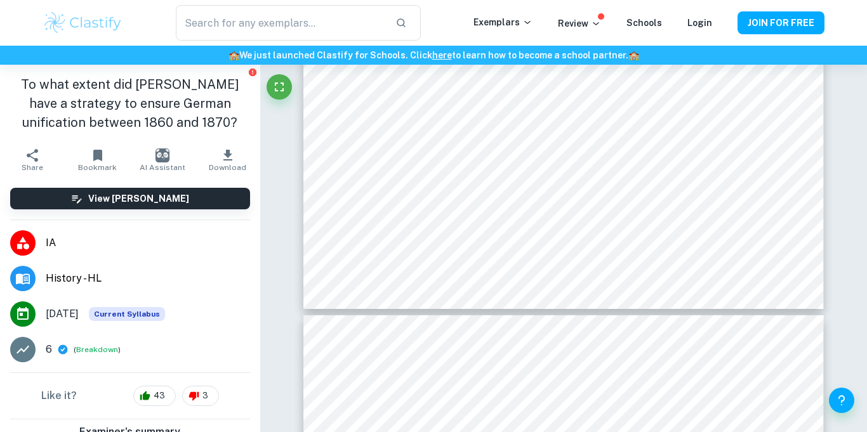 This screenshot has height=432, width=867. What do you see at coordinates (434, 55) in the screenshot?
I see `h6: We just launched Clastify for Schools. Click to learn how to become a school partner.` at bounding box center [434, 55].